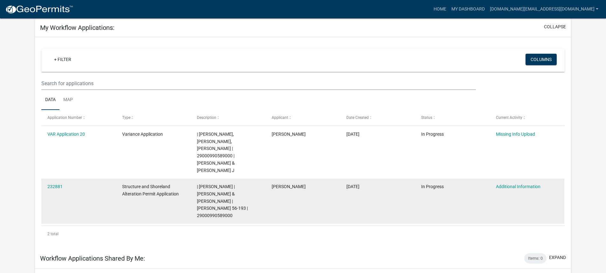  What do you see at coordinates (468, 9) in the screenshot?
I see `a: My Dashboard` at bounding box center [468, 9].